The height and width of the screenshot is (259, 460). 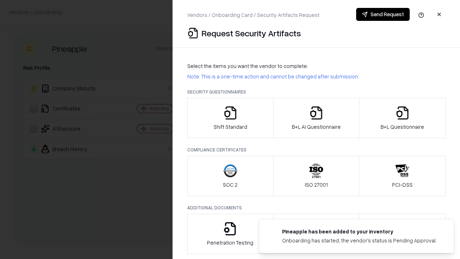 What do you see at coordinates (316, 66) in the screenshot?
I see `p: Select the items you want the vendor to complete:` at bounding box center [316, 66].